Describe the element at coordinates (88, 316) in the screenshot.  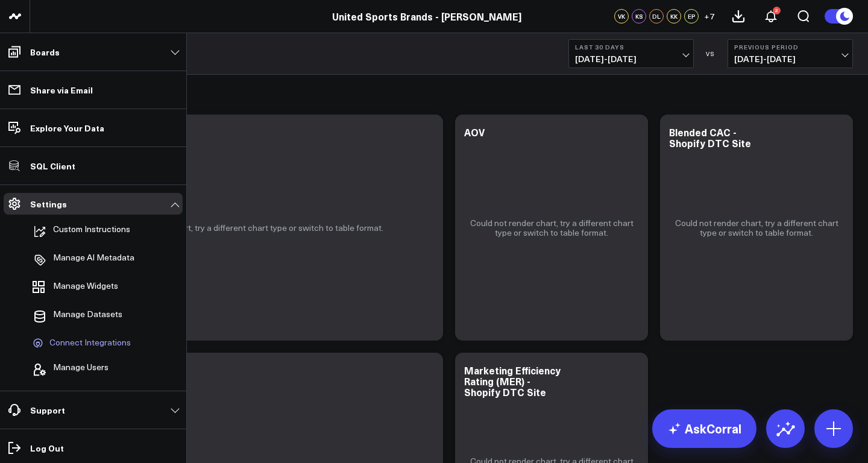
I see `span: Manage Datasets` at that location.